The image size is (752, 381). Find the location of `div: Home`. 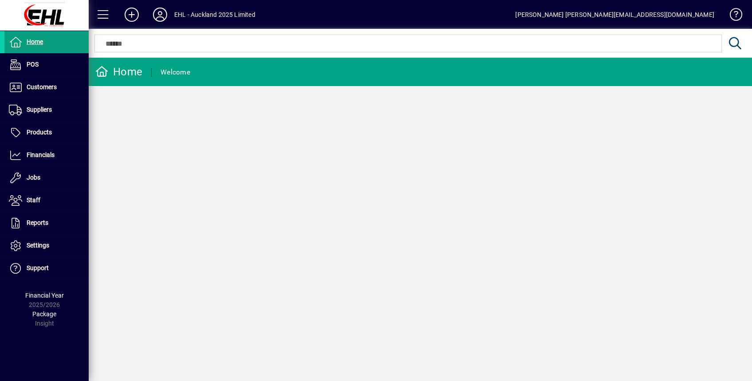

div: Home is located at coordinates (119, 72).